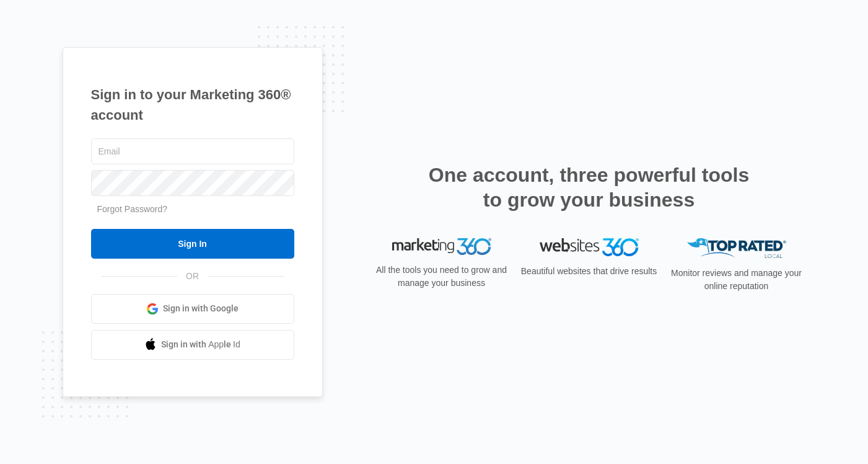 The image size is (868, 464). I want to click on img: Marketing 360, so click(442, 247).